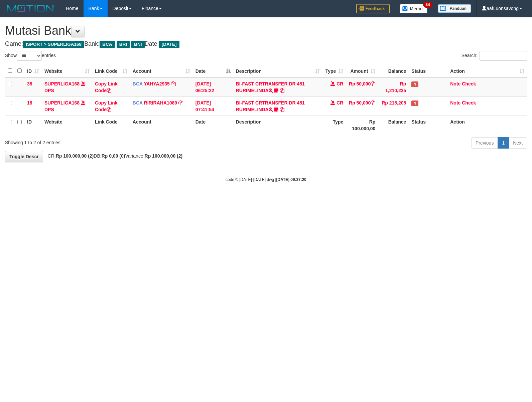 The image size is (532, 402). What do you see at coordinates (29, 56) in the screenshot?
I see `select: Showentries` at bounding box center [29, 56].